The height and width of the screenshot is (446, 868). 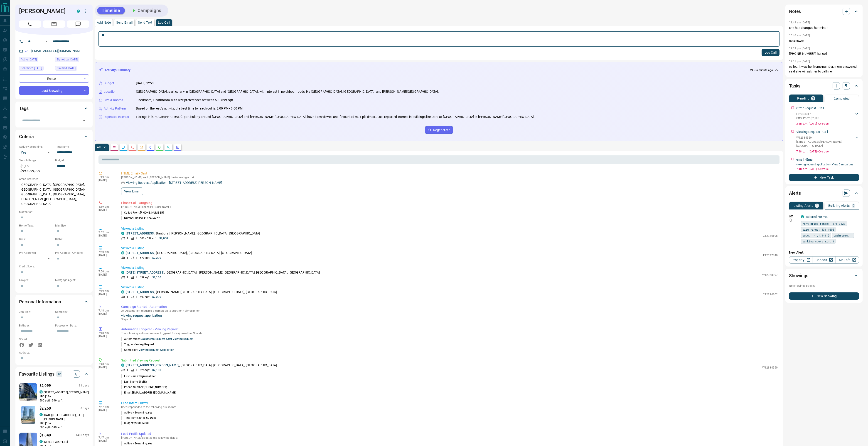 I want to click on p: 12, so click(x=59, y=374).